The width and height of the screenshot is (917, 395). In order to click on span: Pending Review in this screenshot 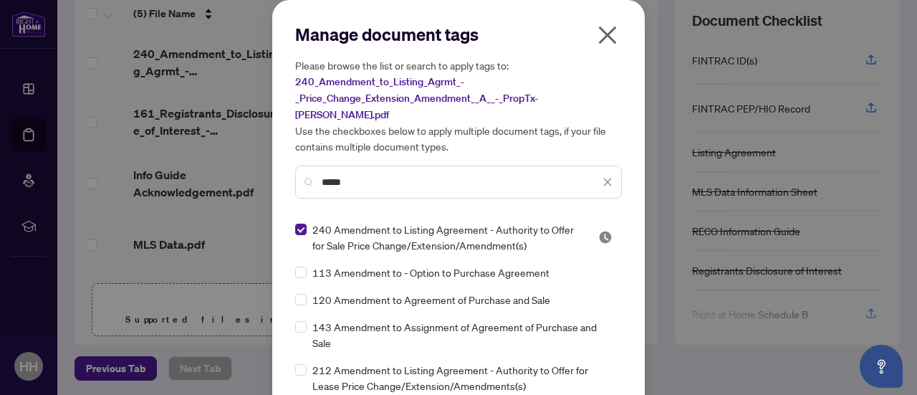, I will do `click(606, 237)`.